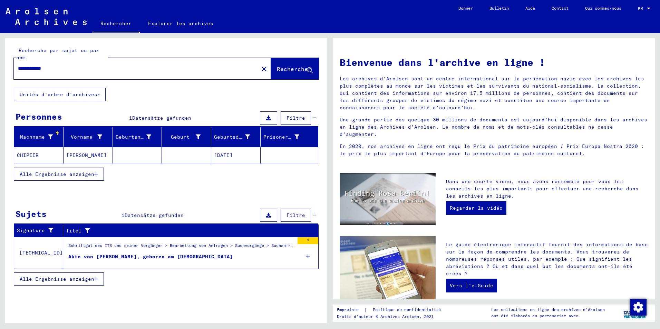 This screenshot has width=660, height=329. What do you see at coordinates (547, 189) in the screenshot?
I see `p: Dans une courte vidéo, nous avons rassemblé pour vous les conseils les plus importants pour effec...` at bounding box center [547, 189].